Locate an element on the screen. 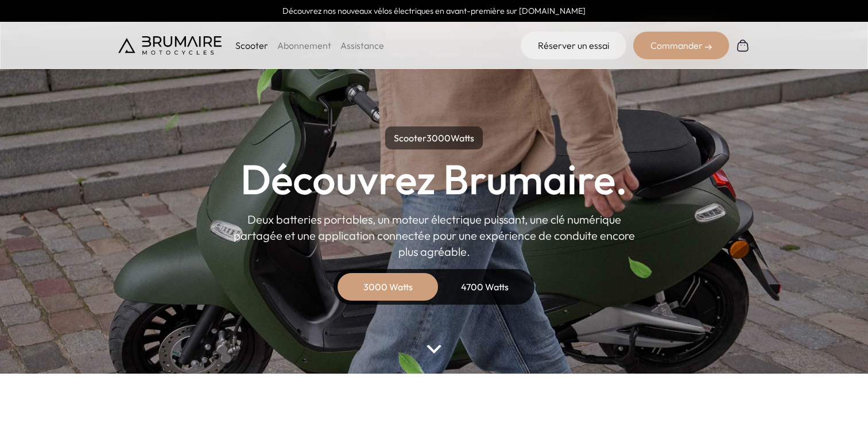  a: Assistance is located at coordinates (362, 45).